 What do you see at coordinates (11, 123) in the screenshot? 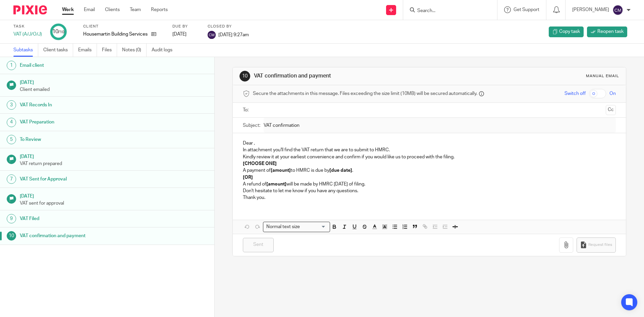
I see `div: 4` at bounding box center [11, 123].